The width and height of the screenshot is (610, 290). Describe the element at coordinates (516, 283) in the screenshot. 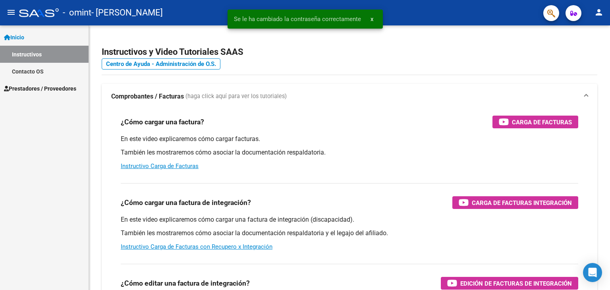

I see `span: Edición de Facturas de integración` at that location.